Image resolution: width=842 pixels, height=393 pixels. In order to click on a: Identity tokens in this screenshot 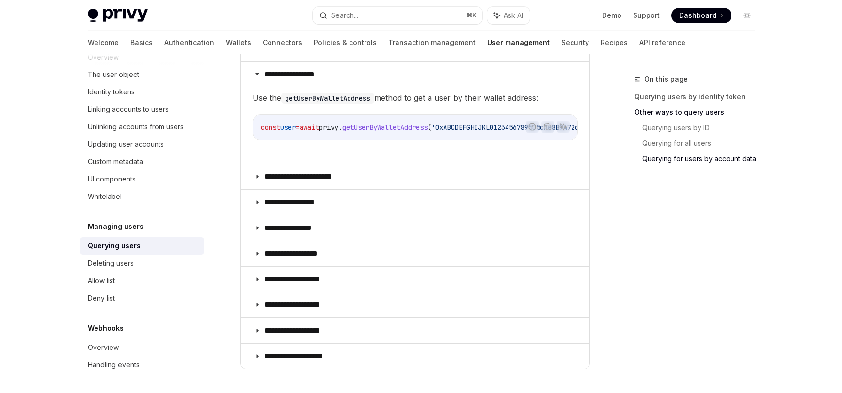, I will do `click(142, 92)`.